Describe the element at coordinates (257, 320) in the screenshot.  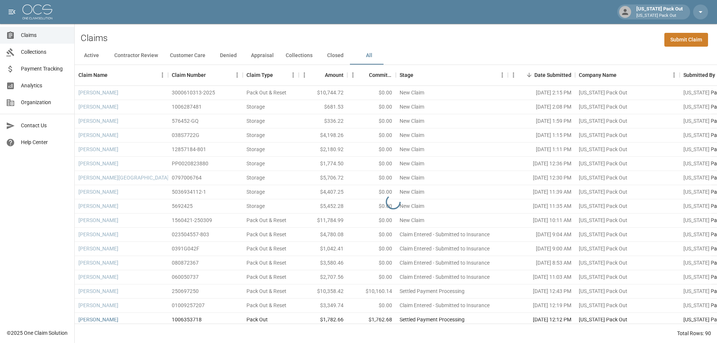
I see `div: Pack Out` at that location.